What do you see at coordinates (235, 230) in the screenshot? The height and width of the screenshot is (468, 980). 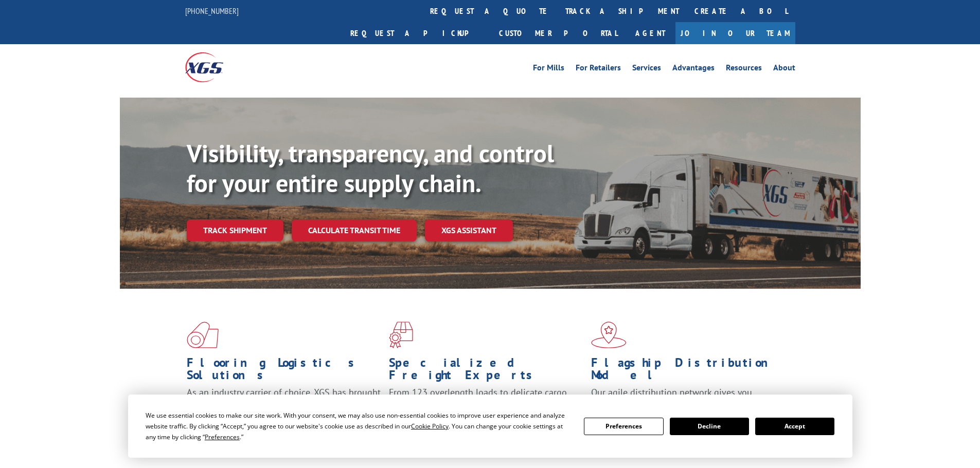 I see `a: Track shipment` at bounding box center [235, 230].